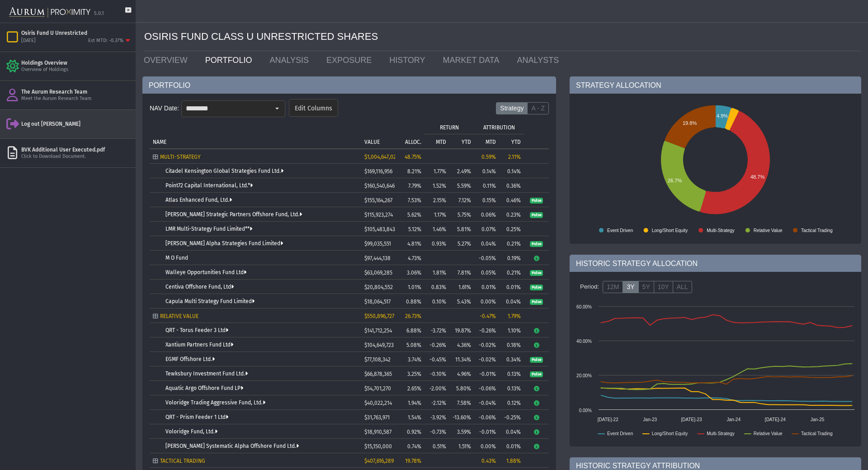 The width and height of the screenshot is (868, 470). Describe the element at coordinates (511, 215) in the screenshot. I see `td: 0.23%` at that location.